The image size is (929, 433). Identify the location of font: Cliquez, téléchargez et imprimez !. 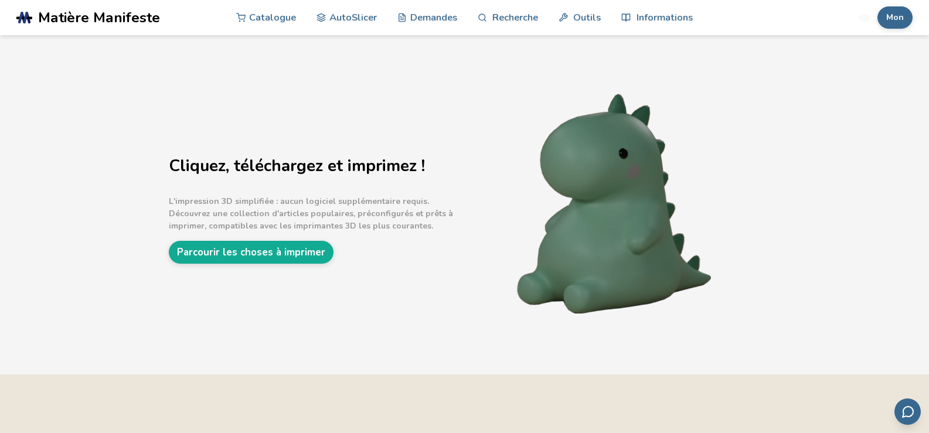
(296, 166).